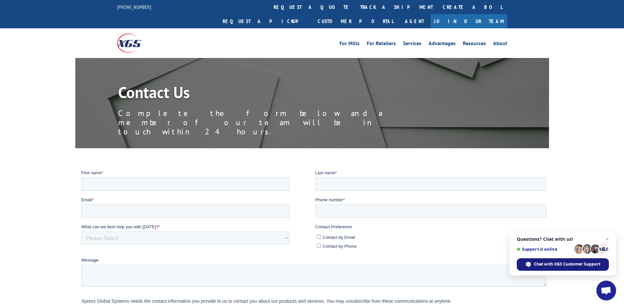  What do you see at coordinates (415, 21) in the screenshot?
I see `a: Agent` at bounding box center [415, 21].